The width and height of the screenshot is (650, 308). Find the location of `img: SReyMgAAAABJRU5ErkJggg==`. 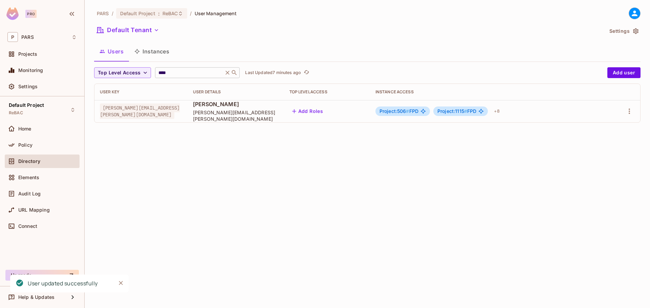

img: SReyMgAAAABJRU5ErkJggg== is located at coordinates (13, 14).